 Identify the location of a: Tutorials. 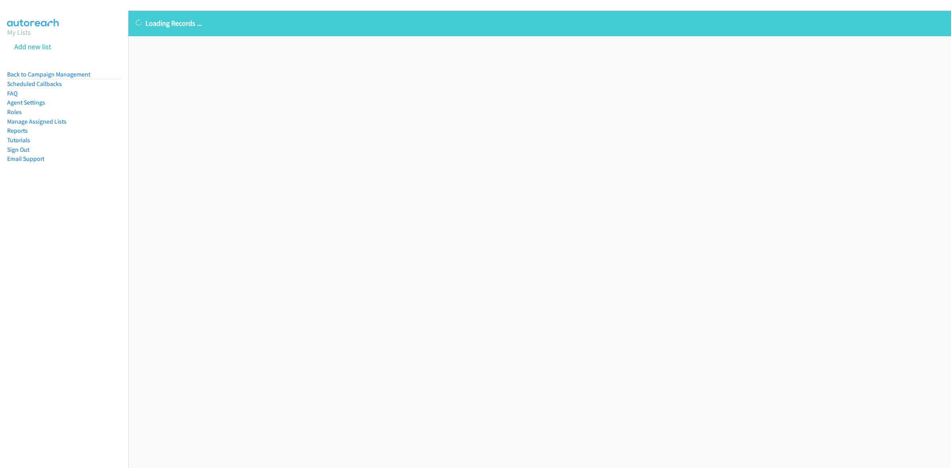
(19, 140).